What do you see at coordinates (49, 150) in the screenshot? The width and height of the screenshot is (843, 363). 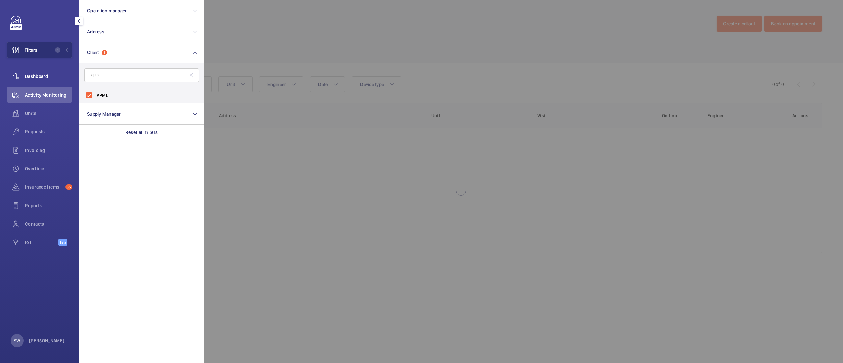 I see `span: Invoicing` at bounding box center [49, 150].